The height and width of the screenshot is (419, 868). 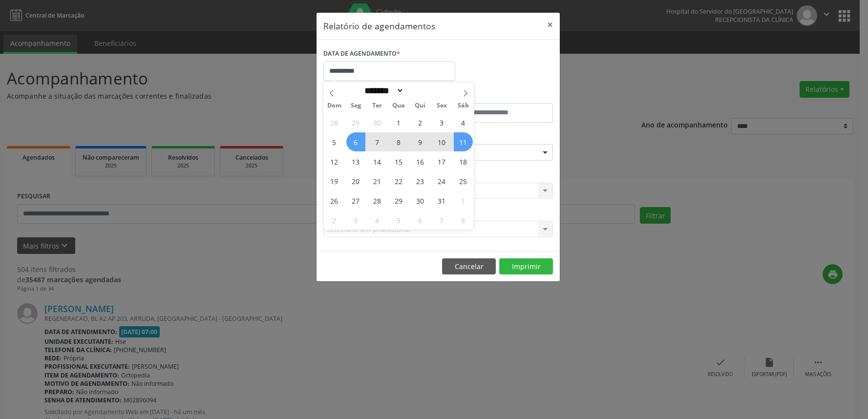 What do you see at coordinates (334, 200) in the screenshot?
I see `span: Outubro 26, 2025` at bounding box center [334, 200].